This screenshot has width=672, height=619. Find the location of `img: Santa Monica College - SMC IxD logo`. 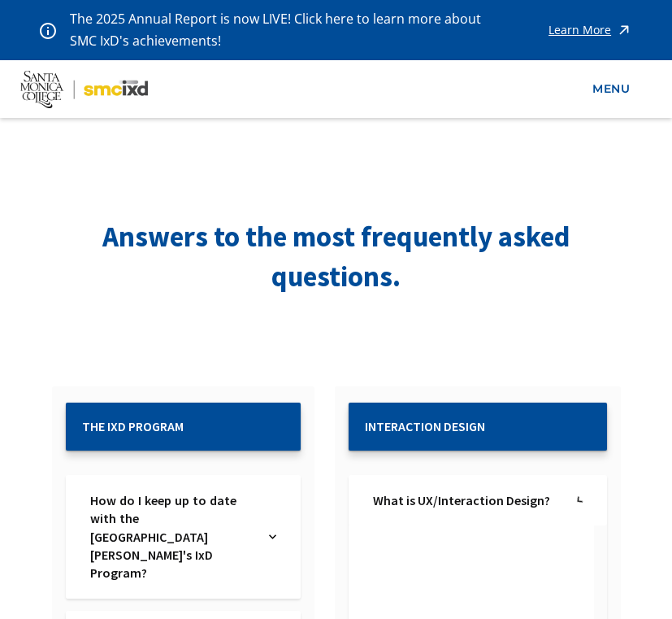

img: Santa Monica College - SMC IxD logo is located at coordinates (83, 89).